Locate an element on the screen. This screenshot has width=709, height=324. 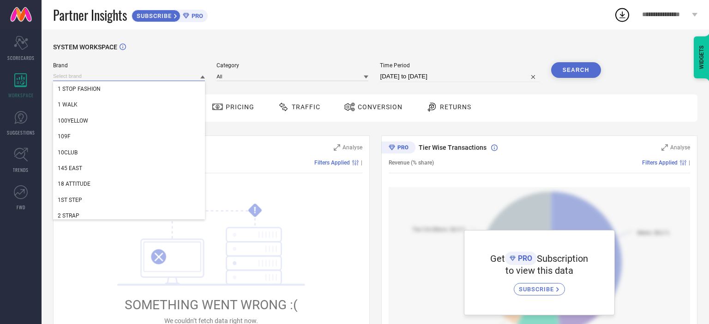
span: Subscription is located at coordinates (562, 259).